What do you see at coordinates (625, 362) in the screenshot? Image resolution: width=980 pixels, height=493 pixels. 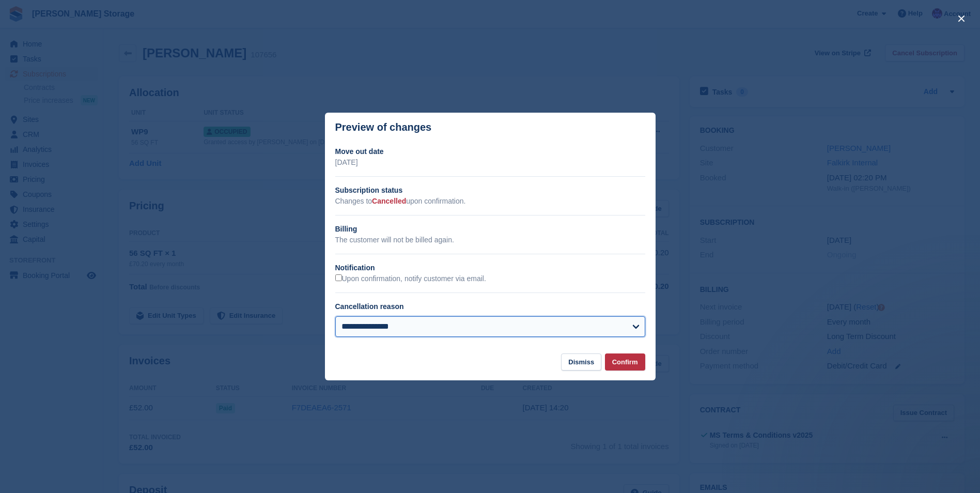 I see `button: Confirm` at bounding box center [625, 362].